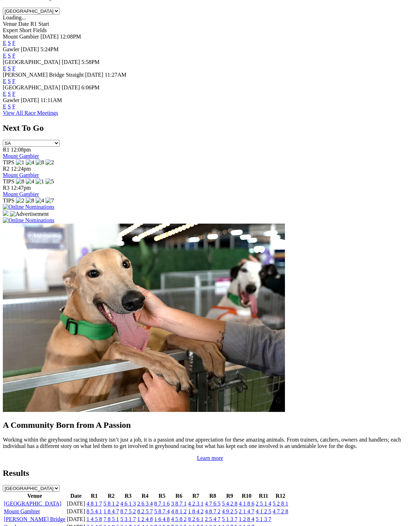 The width and height of the screenshot is (420, 526). Describe the element at coordinates (91, 62) in the screenshot. I see `span: 5:58PM` at that location.